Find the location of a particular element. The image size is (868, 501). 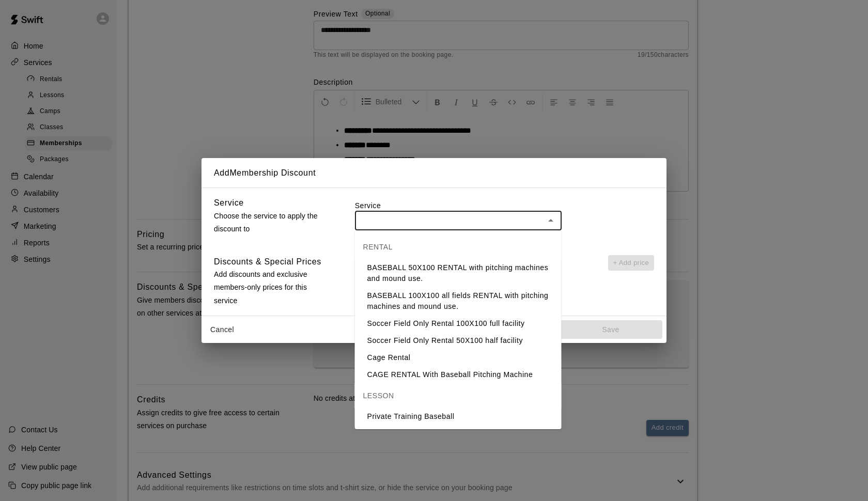

li: BASEBALL 50X100 RENTAL with pitching machines and mound use. is located at coordinates (458, 273).